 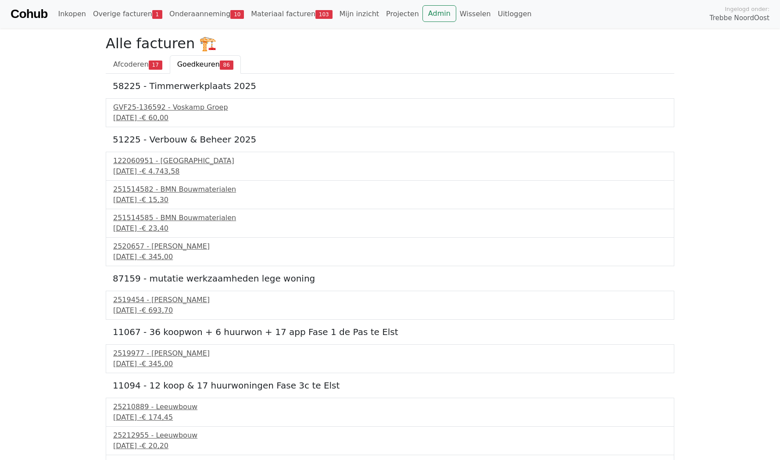 I want to click on h5: 87159 - mutatie werkzaamheden lege woning, so click(x=390, y=278).